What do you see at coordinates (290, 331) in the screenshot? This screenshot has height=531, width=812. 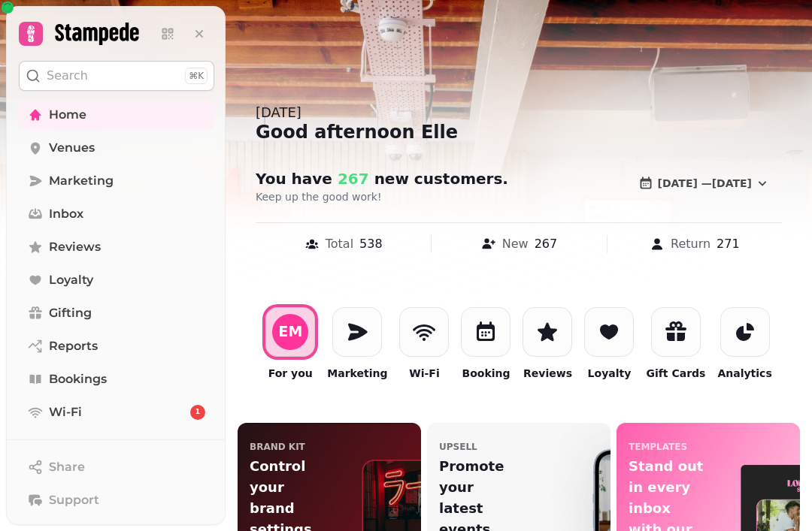 I see `div: E M` at bounding box center [290, 331].